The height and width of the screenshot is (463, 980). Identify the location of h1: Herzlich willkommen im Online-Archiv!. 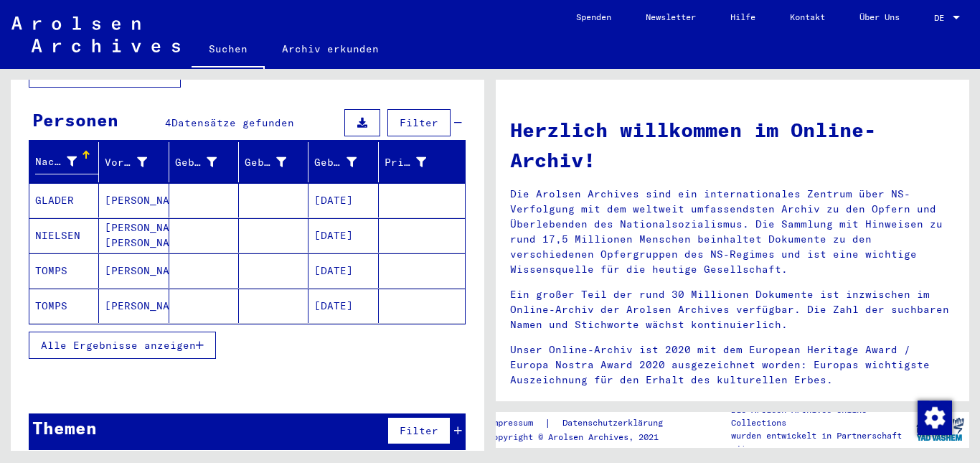
(732, 144).